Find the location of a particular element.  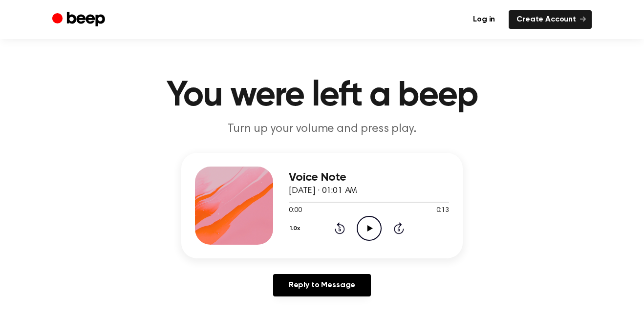

p: Turn up your volume and press play. is located at coordinates (322, 129).